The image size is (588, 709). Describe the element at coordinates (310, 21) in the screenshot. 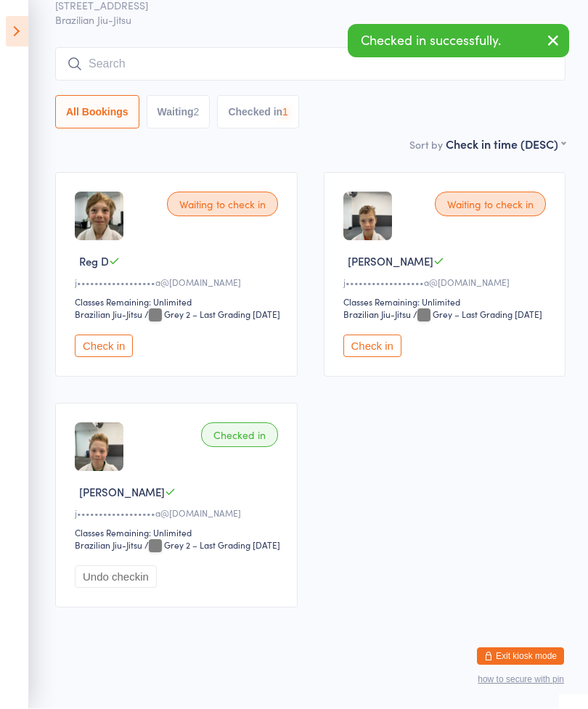

I see `span: Brazilian Jiu-Jitsu` at that location.